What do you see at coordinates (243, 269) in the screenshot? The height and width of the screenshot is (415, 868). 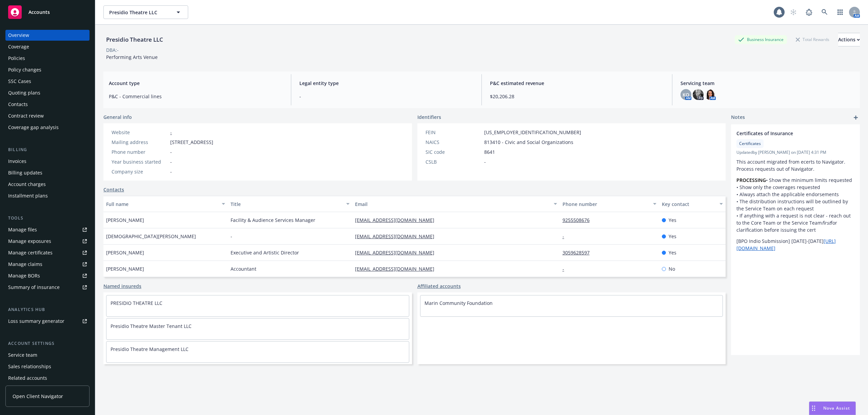 I see `span: Accountant` at bounding box center [243, 269].